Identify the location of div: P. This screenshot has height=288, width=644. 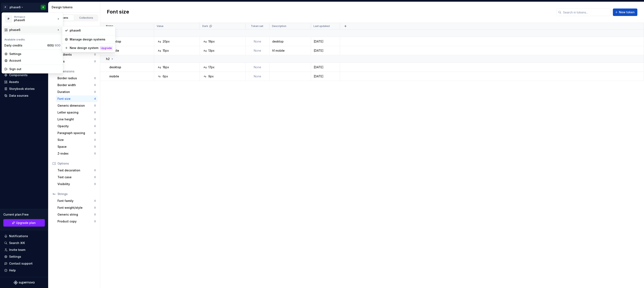
(8, 19).